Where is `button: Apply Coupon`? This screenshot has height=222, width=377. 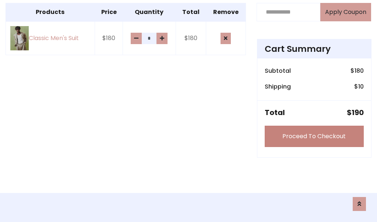
button: Apply Coupon is located at coordinates (345, 12).